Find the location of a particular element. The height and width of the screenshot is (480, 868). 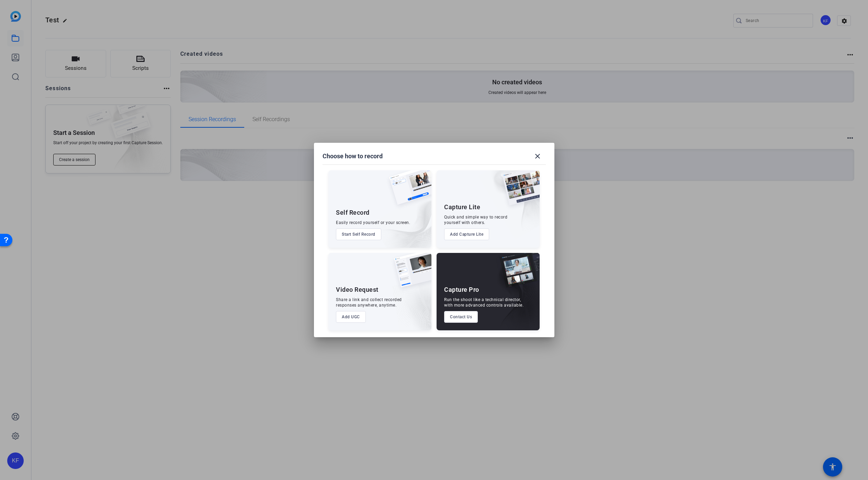

div: Share a link and collect recorded responses anywhere, anytime. is located at coordinates (369, 302).